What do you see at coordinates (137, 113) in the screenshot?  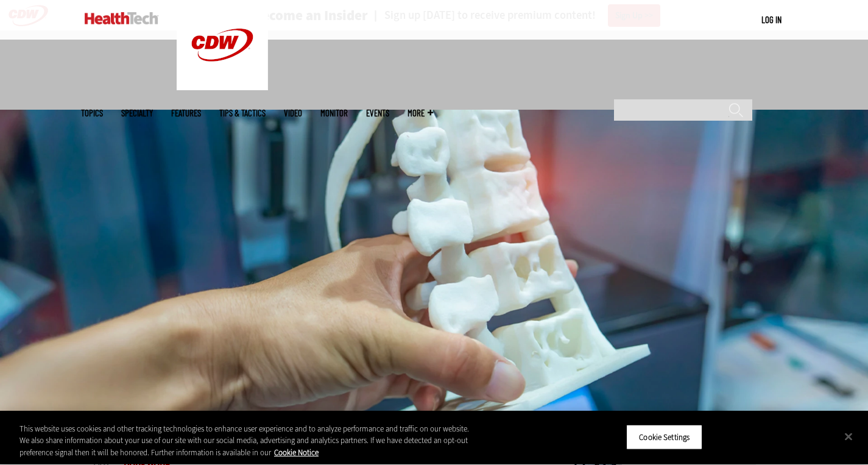 I see `span: Specialty` at bounding box center [137, 113].